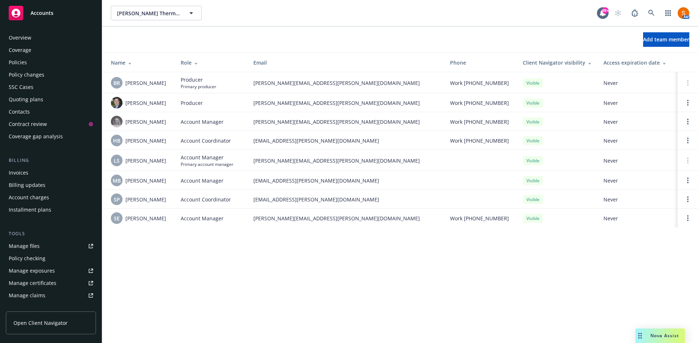  Describe the element at coordinates (19, 173) in the screenshot. I see `div: Invoices` at that location.